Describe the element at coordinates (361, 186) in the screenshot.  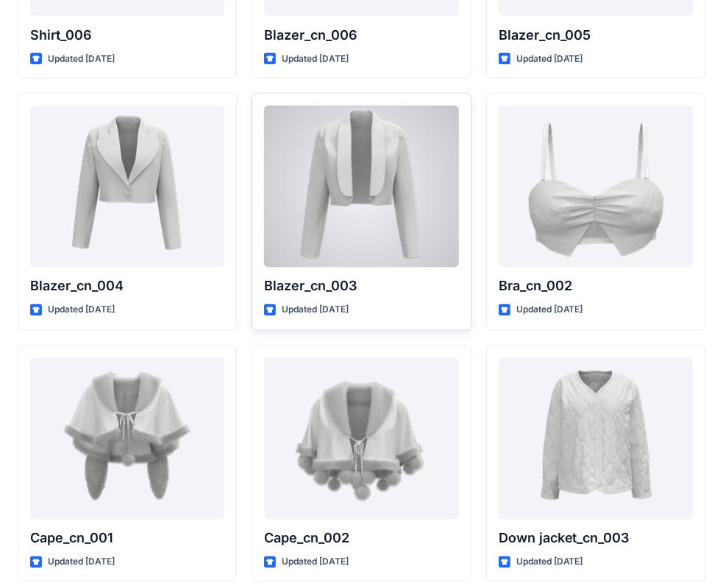
I see `a: Blazer_cn_003` at that location.